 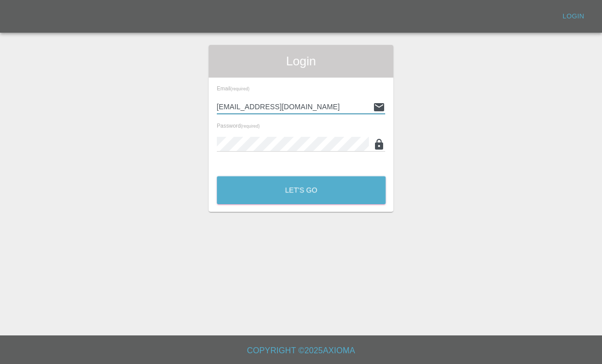 What do you see at coordinates (574, 16) in the screenshot?
I see `a: Login` at bounding box center [574, 16].